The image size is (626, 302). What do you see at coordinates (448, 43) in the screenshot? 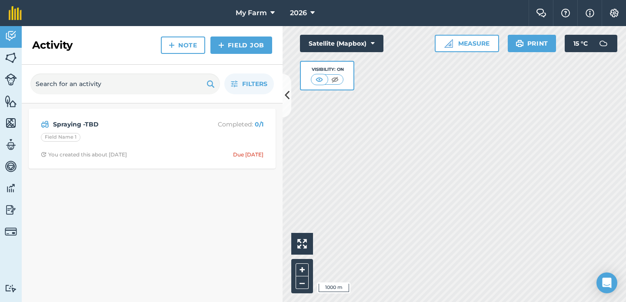
I see `img: Ruler icon` at bounding box center [448, 43].